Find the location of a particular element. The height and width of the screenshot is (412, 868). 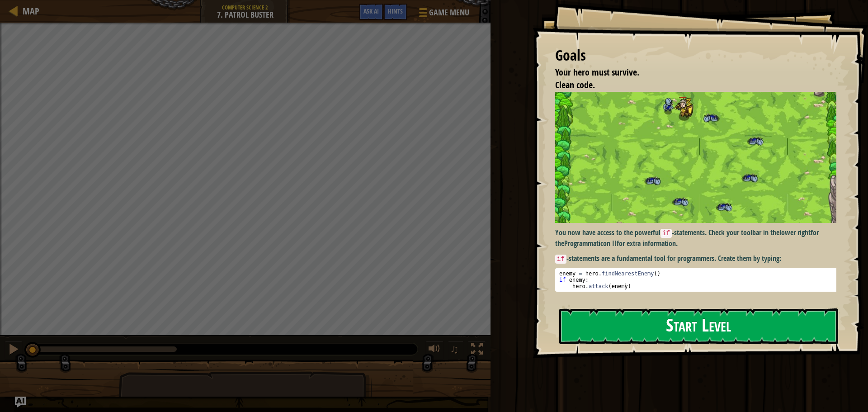

button: Adjust volume is located at coordinates (435, 350).